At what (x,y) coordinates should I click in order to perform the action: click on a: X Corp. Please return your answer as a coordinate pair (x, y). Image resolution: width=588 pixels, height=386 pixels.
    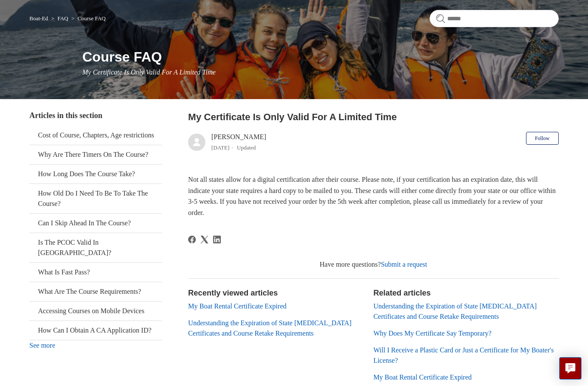
    Looking at the image, I should click on (204, 240).